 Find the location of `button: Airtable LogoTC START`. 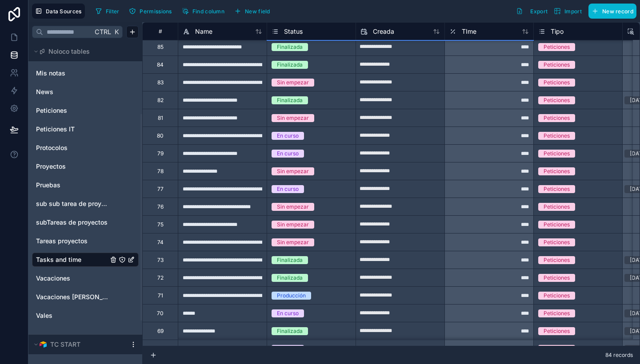

button: Airtable LogoTC START is located at coordinates (79, 345).